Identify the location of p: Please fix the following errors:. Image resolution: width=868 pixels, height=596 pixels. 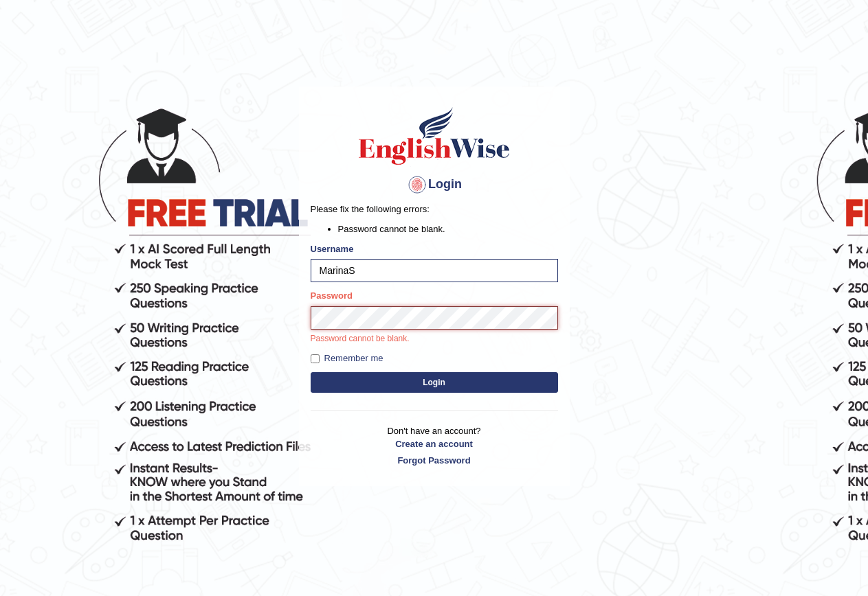
(434, 209).